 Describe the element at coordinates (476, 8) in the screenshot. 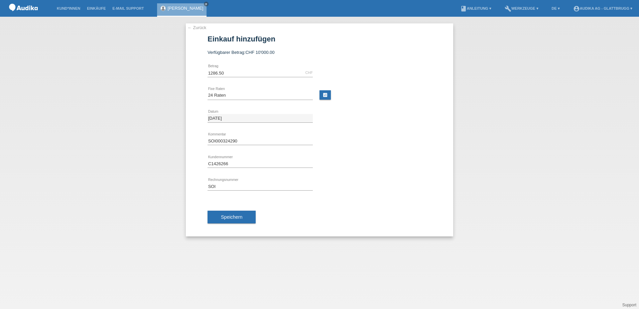

I see `a: bookAnleitung ▾` at that location.